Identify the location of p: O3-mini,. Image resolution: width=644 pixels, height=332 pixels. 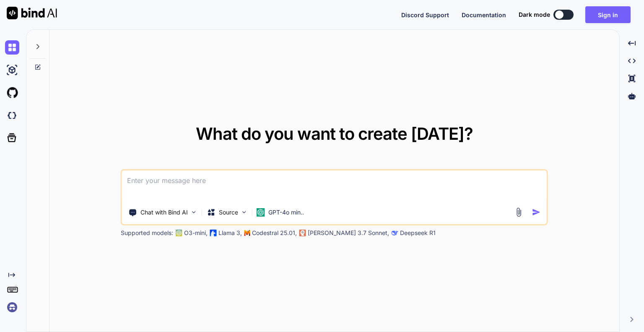
(196, 233).